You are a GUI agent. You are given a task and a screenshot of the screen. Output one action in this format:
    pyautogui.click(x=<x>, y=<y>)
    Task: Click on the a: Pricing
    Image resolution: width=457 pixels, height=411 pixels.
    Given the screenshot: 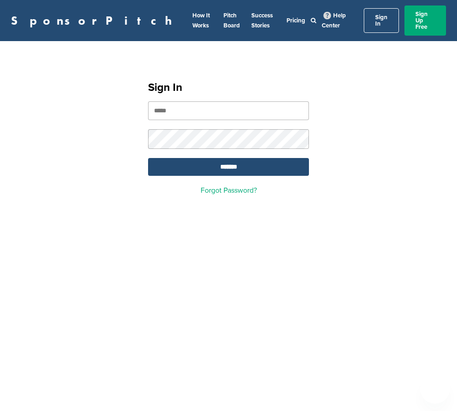 What is the action you would take?
    pyautogui.click(x=296, y=21)
    